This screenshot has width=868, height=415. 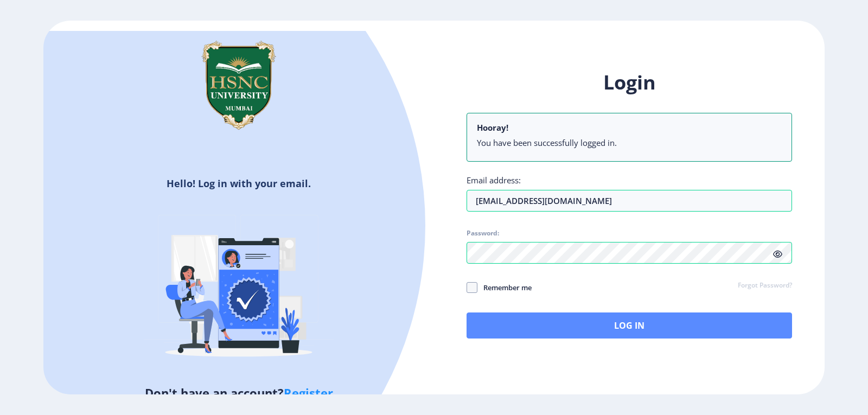 What do you see at coordinates (239, 393) in the screenshot?
I see `h5: Don't have an account?` at bounding box center [239, 393].